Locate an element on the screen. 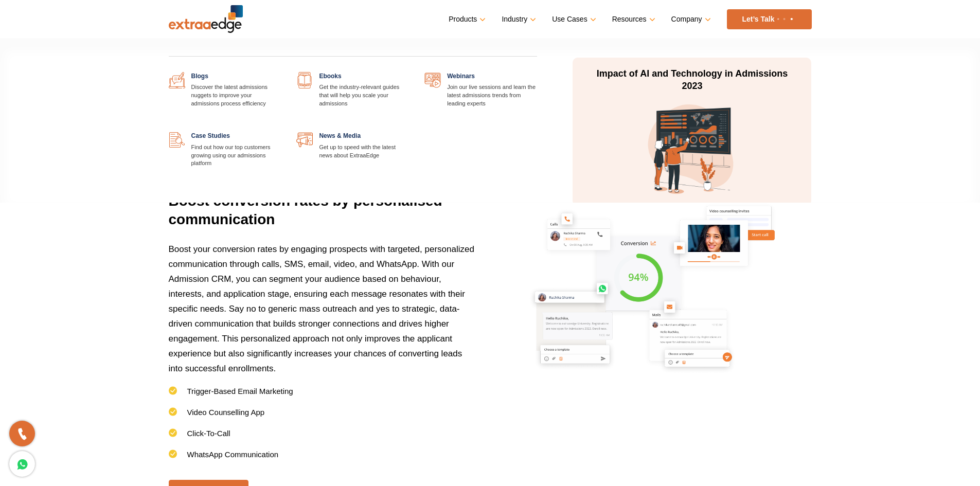 This screenshot has width=980, height=486. p: Impact of AI and Technology in Admissions 2023 is located at coordinates (692, 81).